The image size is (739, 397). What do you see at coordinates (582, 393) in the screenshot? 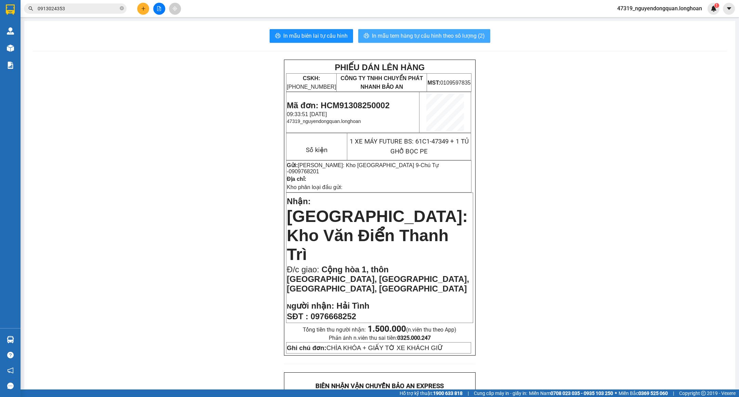
I see `strong: 0708 023 035 - 0935 103 250` at bounding box center [582, 393].